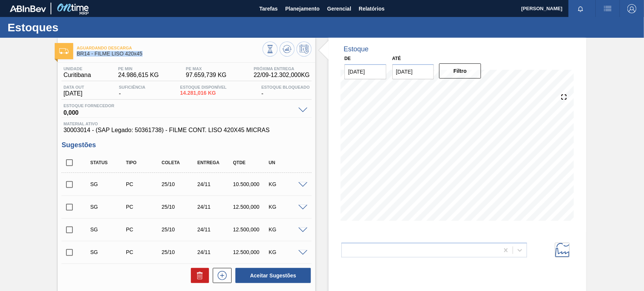  Describe the element at coordinates (139, 75) in the screenshot. I see `span: 24.986,615 KG` at that location.